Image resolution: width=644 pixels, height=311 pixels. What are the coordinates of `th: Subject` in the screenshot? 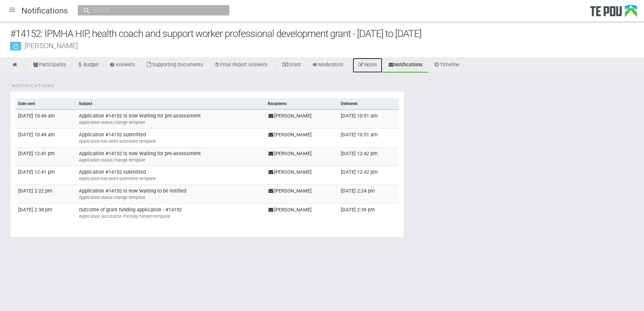 It's located at (170, 104).